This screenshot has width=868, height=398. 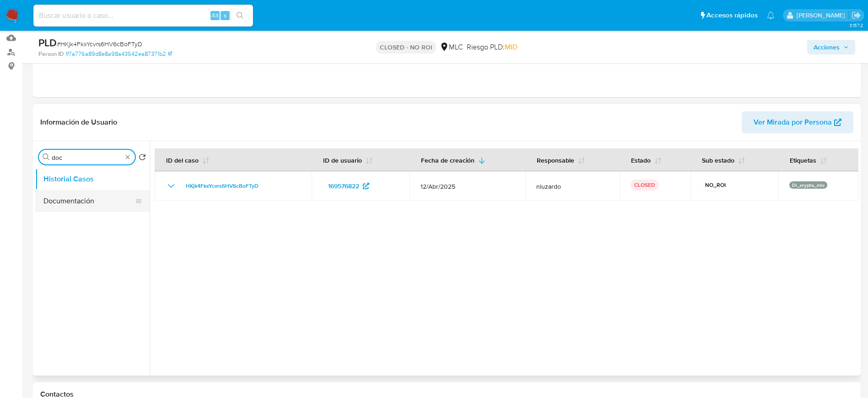 What do you see at coordinates (225, 15) in the screenshot?
I see `span: s` at bounding box center [225, 15].